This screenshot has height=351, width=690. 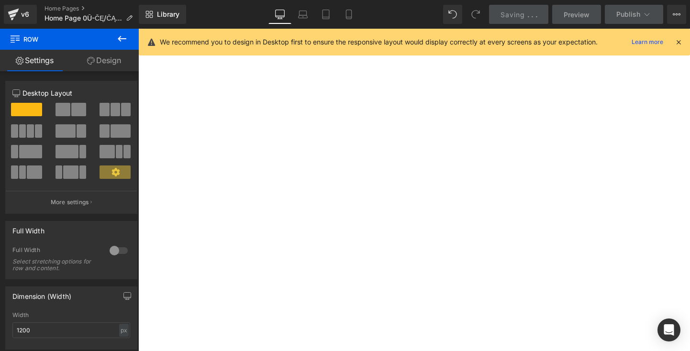 I want to click on button: Undo, so click(x=453, y=14).